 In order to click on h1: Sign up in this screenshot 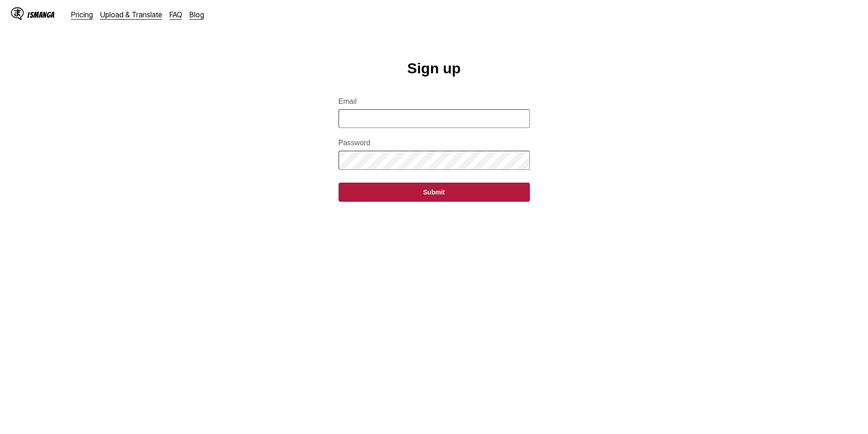, I will do `click(434, 68)`.